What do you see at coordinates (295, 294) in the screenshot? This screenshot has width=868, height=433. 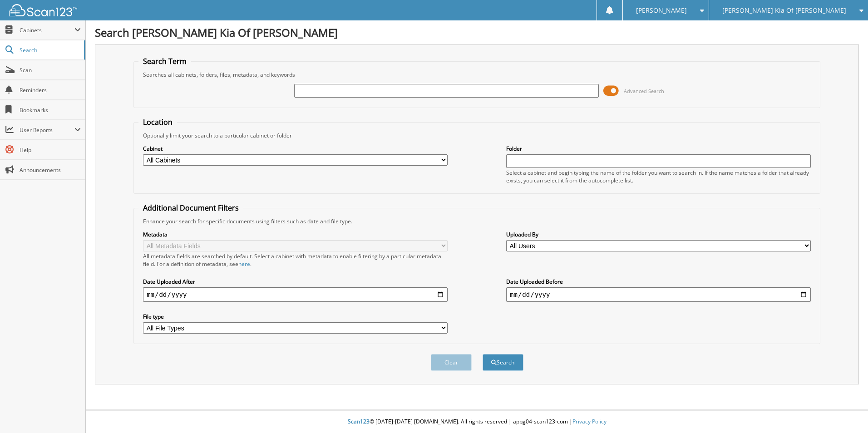 I see `input: start` at bounding box center [295, 294].